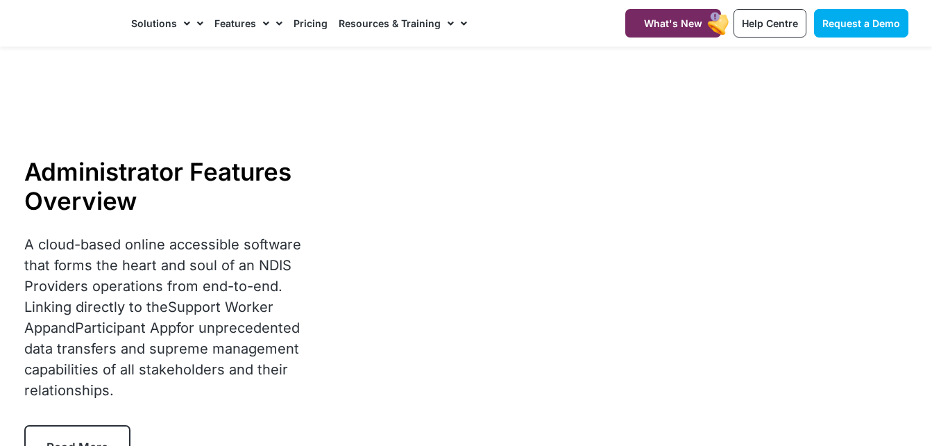 Image resolution: width=932 pixels, height=446 pixels. Describe the element at coordinates (770, 23) in the screenshot. I see `a: Help Centre` at that location.